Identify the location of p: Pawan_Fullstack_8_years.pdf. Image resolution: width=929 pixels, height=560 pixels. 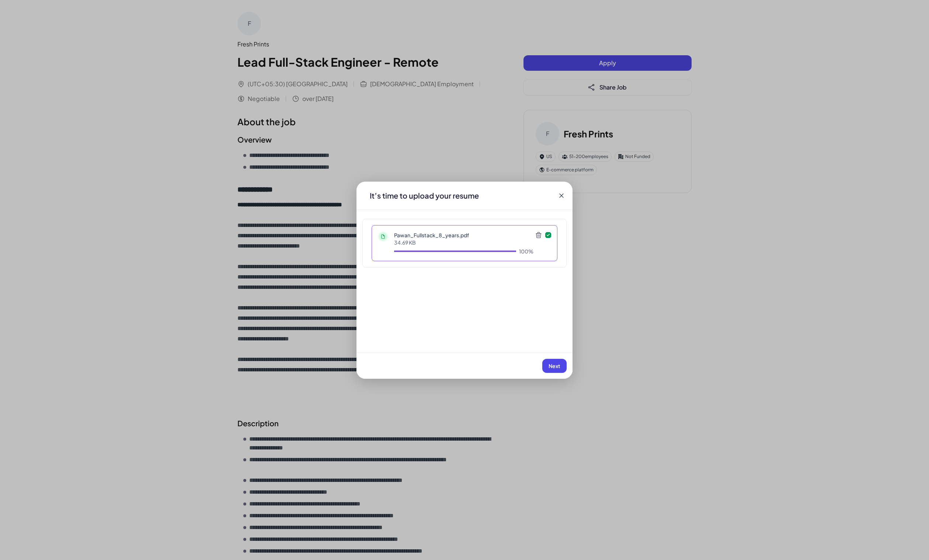
(464, 235).